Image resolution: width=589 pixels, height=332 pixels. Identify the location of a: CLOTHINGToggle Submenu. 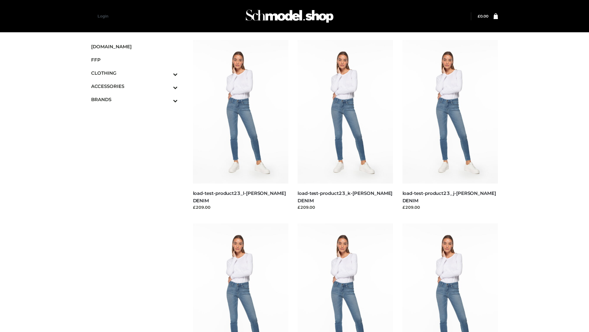
(134, 73).